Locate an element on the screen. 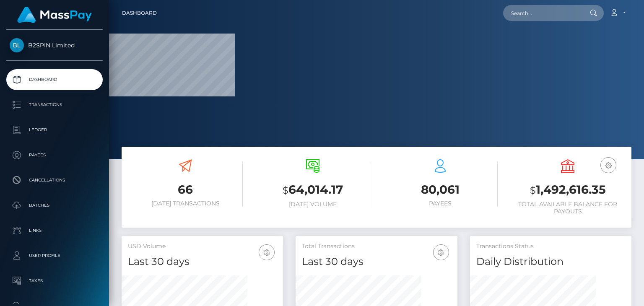 The width and height of the screenshot is (644, 306). p: Dashboard is located at coordinates (55, 79).